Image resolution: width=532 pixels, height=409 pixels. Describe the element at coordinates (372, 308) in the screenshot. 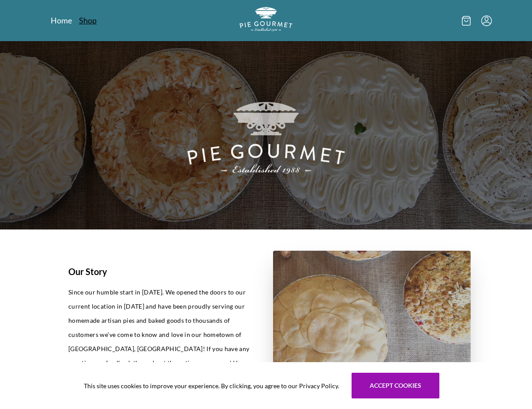

I see `img: story` at that location.